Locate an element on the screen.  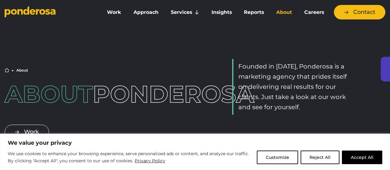
a: Contact is located at coordinates (359, 12).